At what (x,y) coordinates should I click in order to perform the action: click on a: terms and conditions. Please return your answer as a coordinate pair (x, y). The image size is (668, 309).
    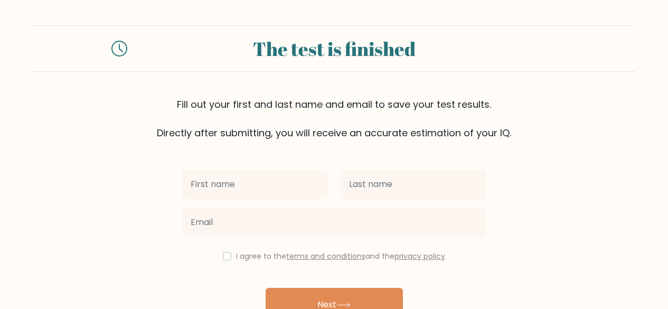
    Looking at the image, I should click on (326, 256).